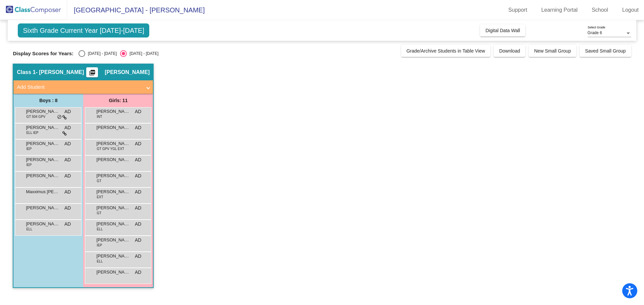 The width and height of the screenshot is (644, 305). I want to click on button: Grade/Archive Students in Table View, so click(446, 51).